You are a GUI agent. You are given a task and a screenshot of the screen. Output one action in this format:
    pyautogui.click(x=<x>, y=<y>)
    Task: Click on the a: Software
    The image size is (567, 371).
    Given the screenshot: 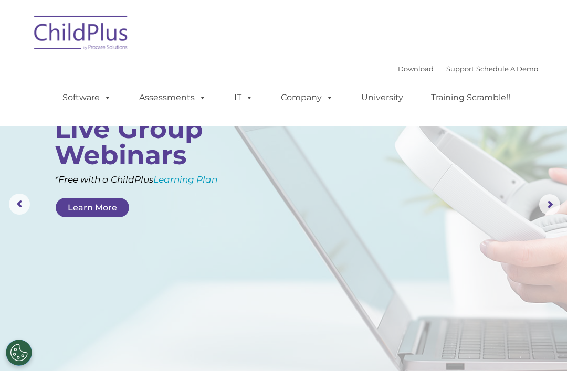 What is the action you would take?
    pyautogui.click(x=87, y=98)
    